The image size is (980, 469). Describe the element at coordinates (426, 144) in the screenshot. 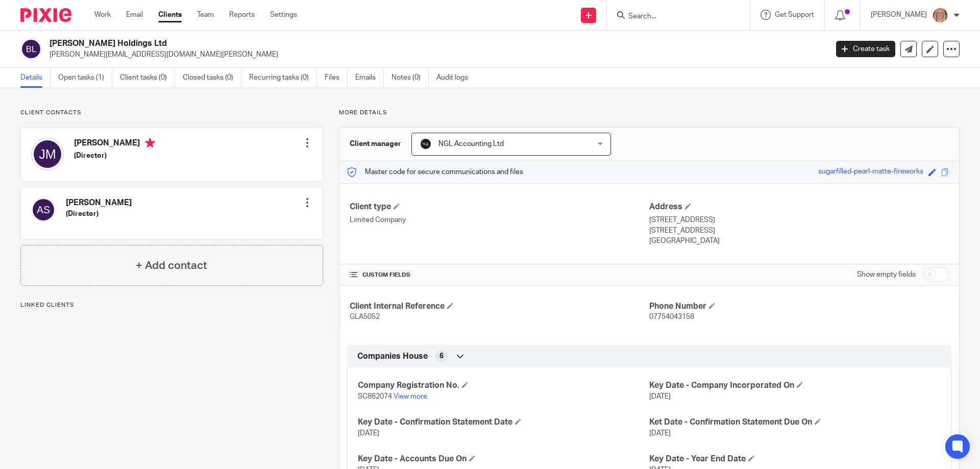

I see `img: NGL%20Logo%20Social%20Circle%20JPG.jpg` at that location.